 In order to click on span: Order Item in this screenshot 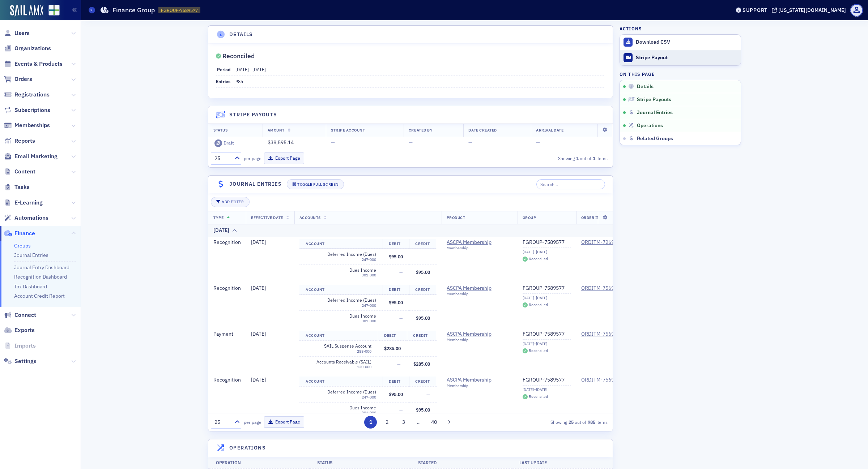, I will do `click(593, 218)`.